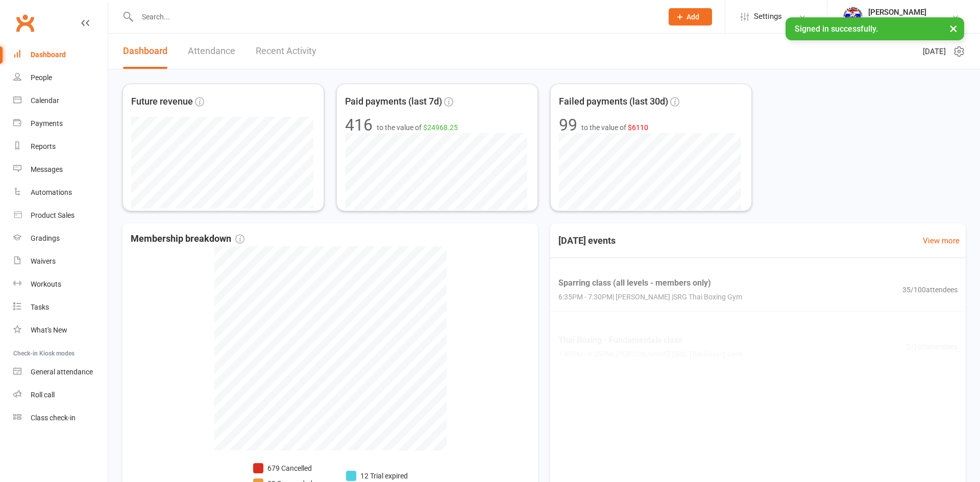 The height and width of the screenshot is (482, 980). Describe the element at coordinates (60, 193) in the screenshot. I see `a: Automations` at that location.